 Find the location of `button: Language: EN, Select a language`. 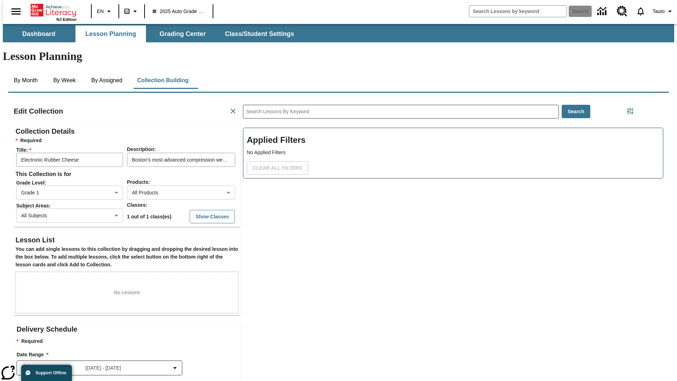

button: Language: EN, Select a language is located at coordinates (105, 11).